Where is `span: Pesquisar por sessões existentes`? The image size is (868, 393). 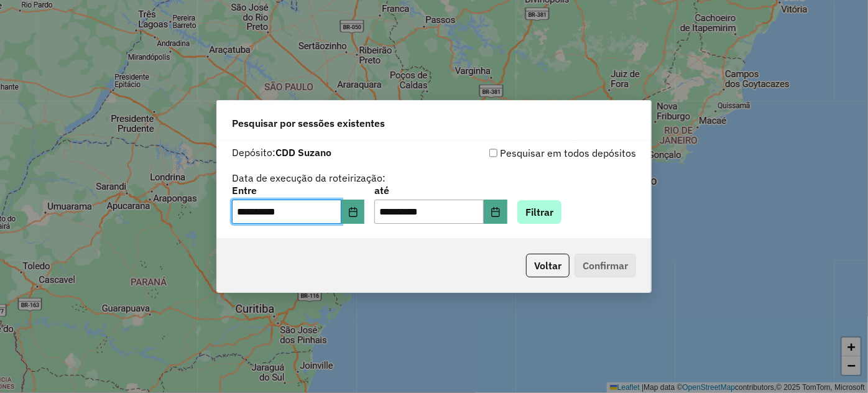 span: Pesquisar por sessões existentes is located at coordinates (308, 123).